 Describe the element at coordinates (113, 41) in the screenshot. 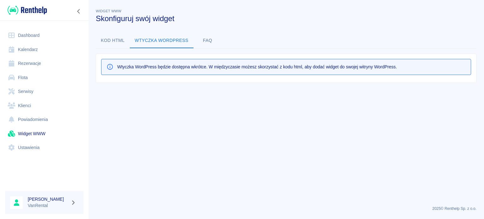

I see `button: Kod html` at that location.